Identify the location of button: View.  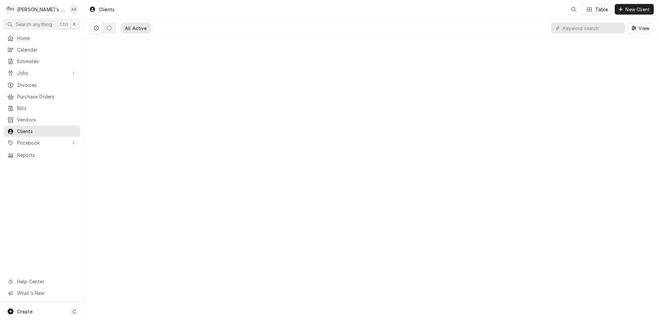
(641, 28).